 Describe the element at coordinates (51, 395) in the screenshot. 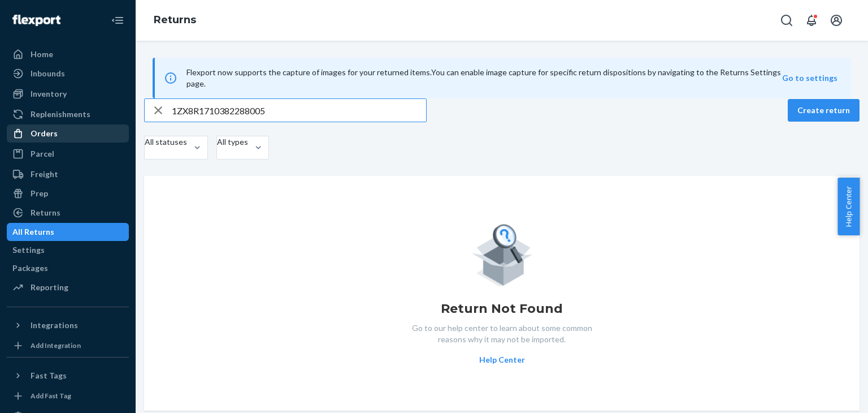

I see `div: Add Fast Tag` at that location.